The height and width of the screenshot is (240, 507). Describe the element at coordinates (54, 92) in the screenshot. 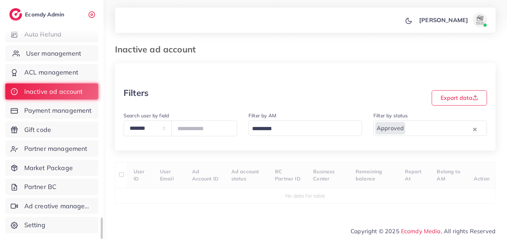

I see `span: Inactive ad account` at that location.